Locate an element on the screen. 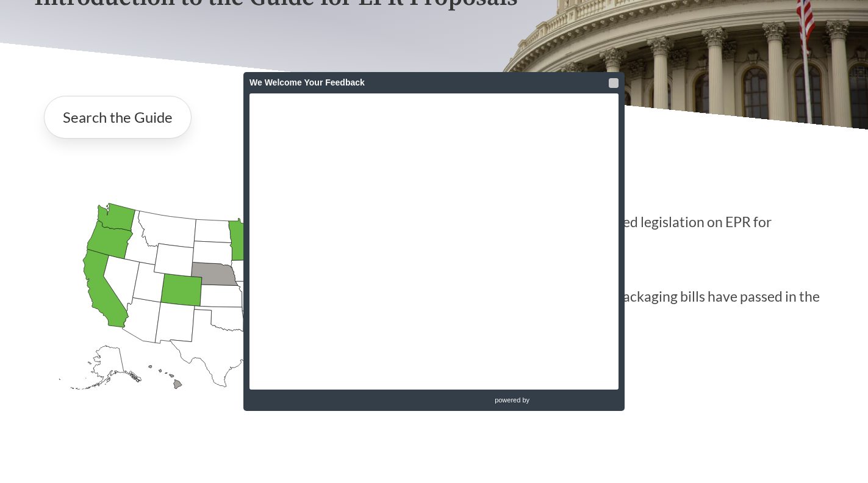 This screenshot has height=483, width=868. div: We Welcome Your Feedback is located at coordinates (434, 83).